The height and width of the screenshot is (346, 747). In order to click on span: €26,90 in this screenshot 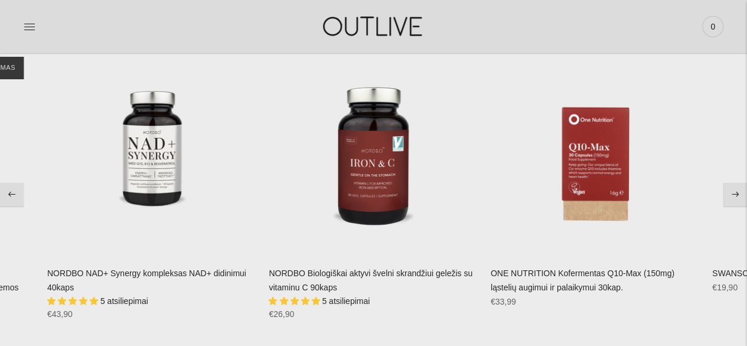, I will do `click(281, 314)`.